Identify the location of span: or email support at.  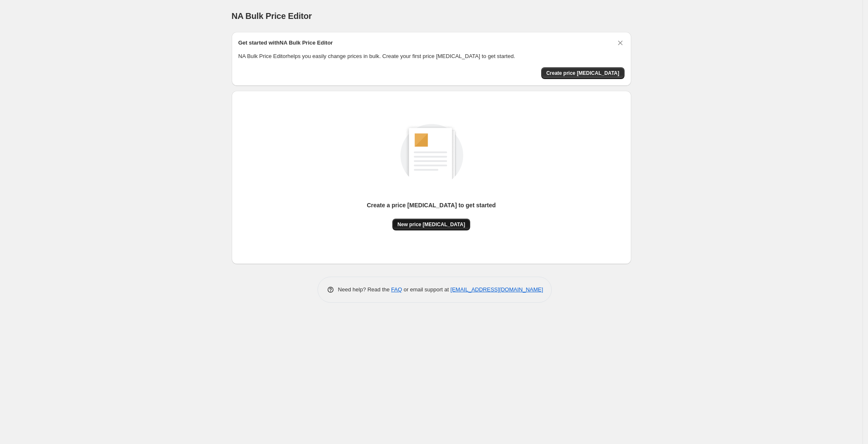
(426, 289).